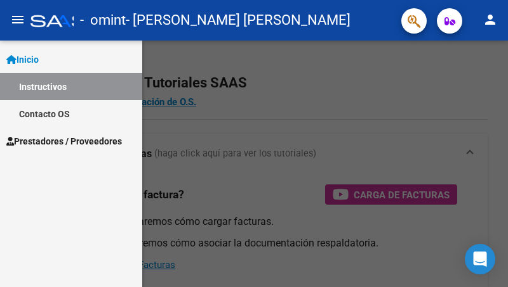  I want to click on span: - omint, so click(103, 20).